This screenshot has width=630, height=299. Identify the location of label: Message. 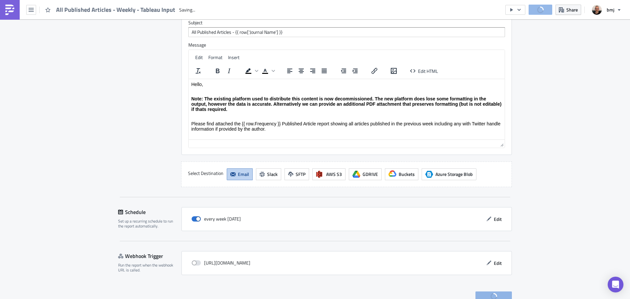
(347, 45).